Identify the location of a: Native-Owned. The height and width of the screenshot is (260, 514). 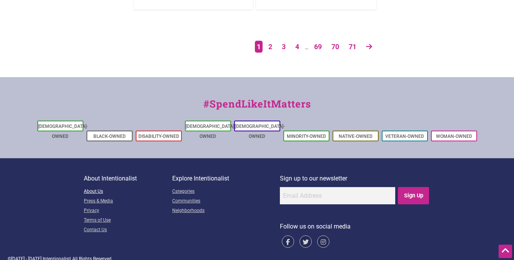
(356, 137).